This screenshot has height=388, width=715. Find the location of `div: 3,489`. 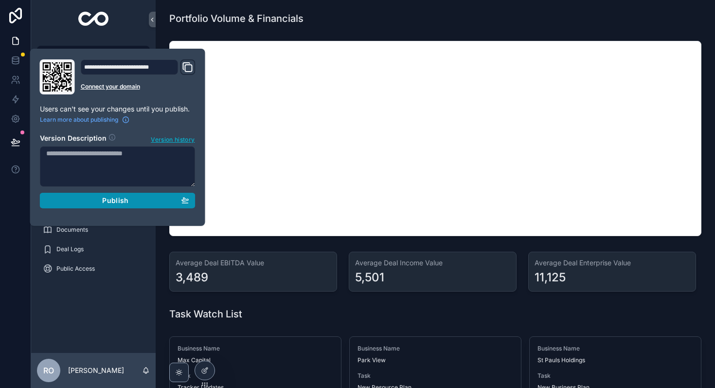

div: 3,489 is located at coordinates (192, 277).